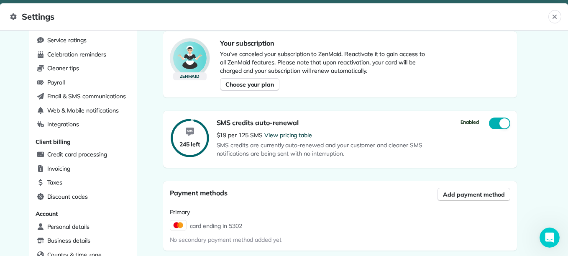 This screenshot has height=256, width=568. Describe the element at coordinates (330, 149) in the screenshot. I see `span: SMS credits are currently auto-renewed and your customer and cleaner SMS notifications are being ...` at that location.